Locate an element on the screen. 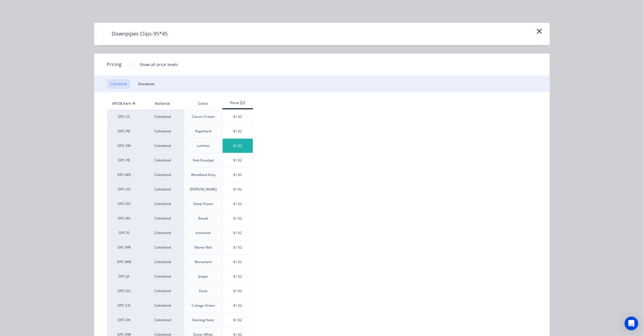 The image size is (644, 336). div: Pale Eucalypt is located at coordinates (203, 161).